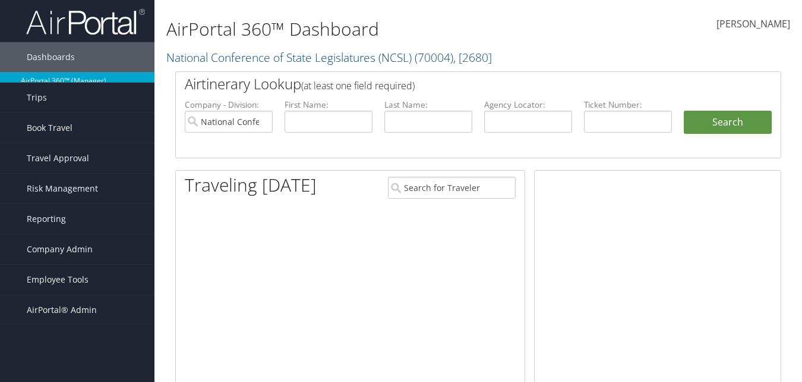 This screenshot has width=802, height=382. Describe the element at coordinates (429, 105) in the screenshot. I see `label: Last Name:` at that location.